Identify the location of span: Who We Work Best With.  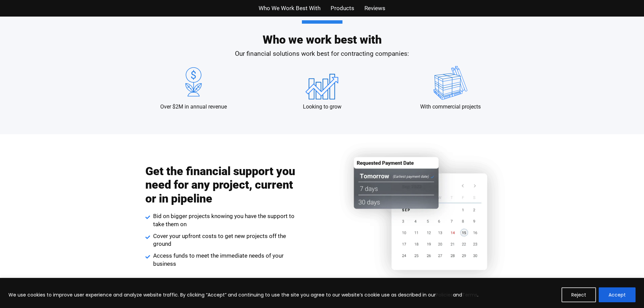
(289, 8).